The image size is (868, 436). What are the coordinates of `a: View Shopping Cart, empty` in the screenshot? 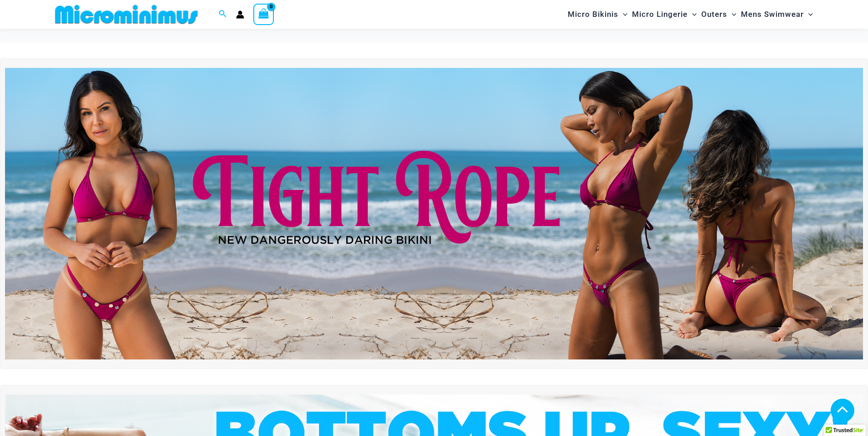 It's located at (264, 14).